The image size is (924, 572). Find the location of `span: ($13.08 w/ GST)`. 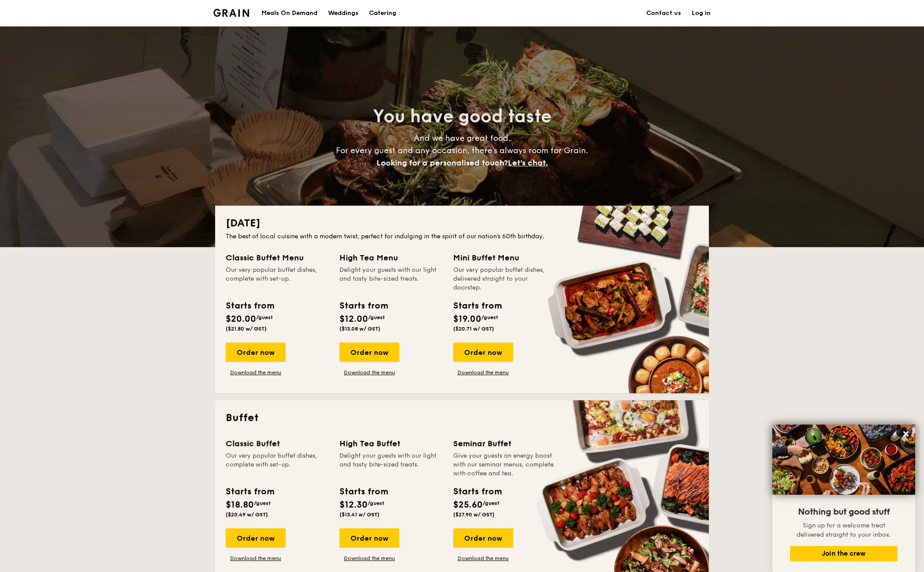

span: ($13.08 w/ GST) is located at coordinates (360, 328).